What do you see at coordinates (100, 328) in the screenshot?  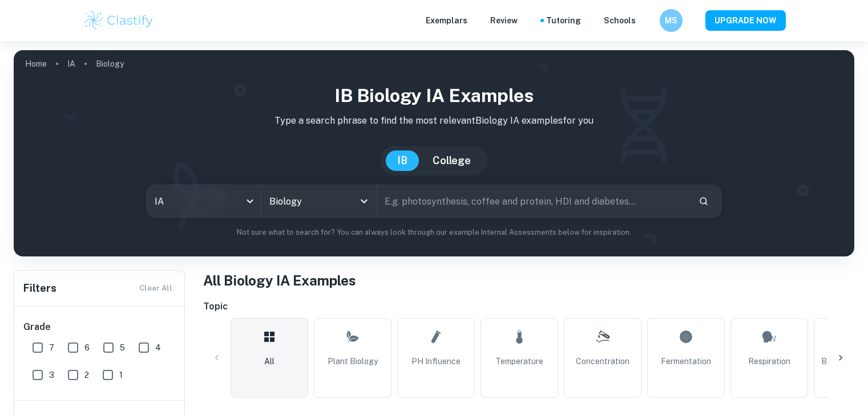 I see `h6: Grade` at bounding box center [100, 328].